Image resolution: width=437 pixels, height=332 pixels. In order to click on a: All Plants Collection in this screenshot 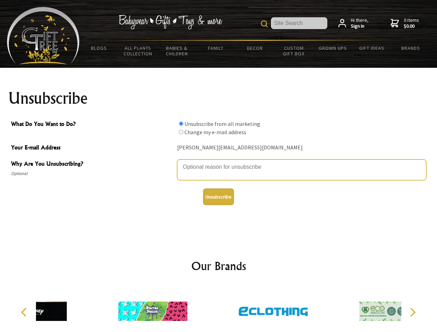, I will do `click(138, 51)`.